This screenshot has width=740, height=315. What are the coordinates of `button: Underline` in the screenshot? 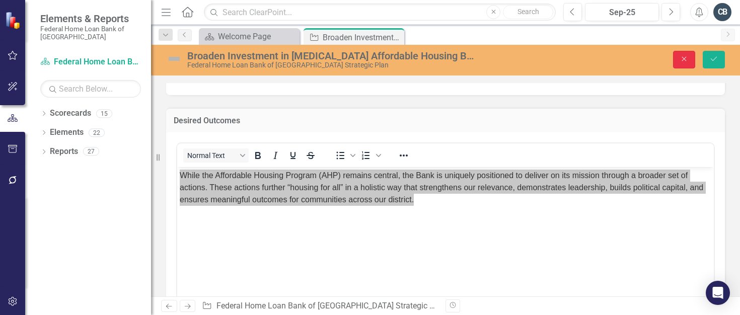 It's located at (293, 155).